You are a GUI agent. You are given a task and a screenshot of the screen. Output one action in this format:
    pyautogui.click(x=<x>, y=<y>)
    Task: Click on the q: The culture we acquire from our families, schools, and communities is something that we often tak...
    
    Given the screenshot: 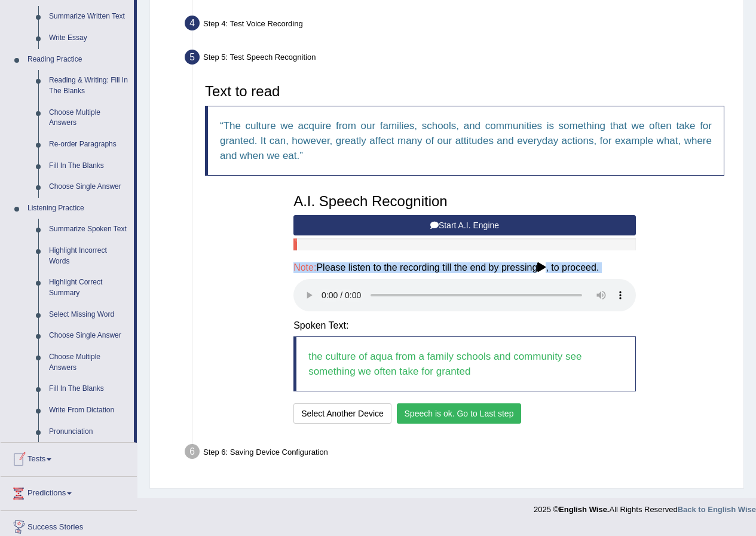 What is the action you would take?
    pyautogui.click(x=466, y=140)
    